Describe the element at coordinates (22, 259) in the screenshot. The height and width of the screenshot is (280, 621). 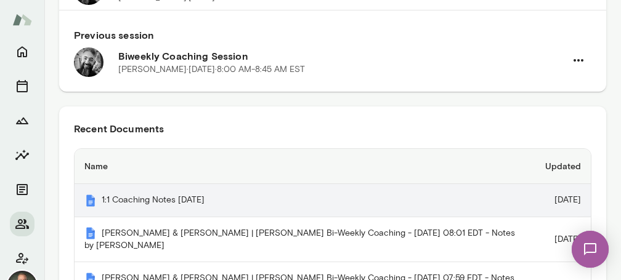
I see `button: Client app` at that location.